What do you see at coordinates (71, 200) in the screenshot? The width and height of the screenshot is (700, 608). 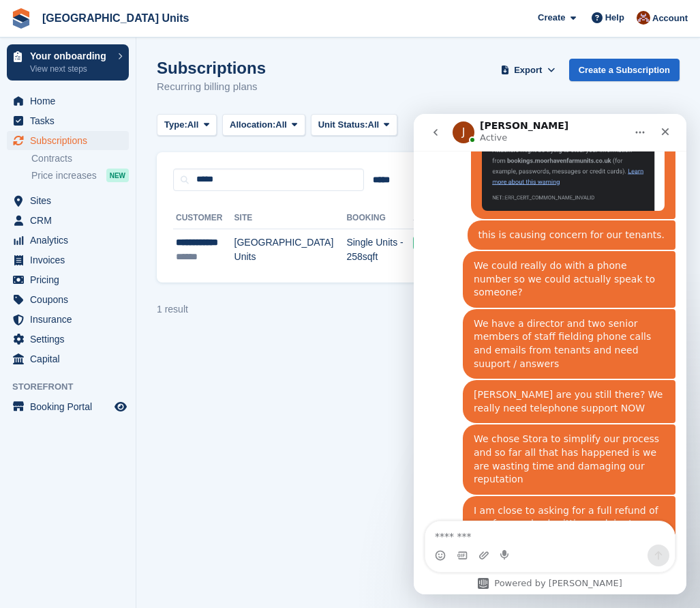 I see `span: Sites` at bounding box center [71, 200].